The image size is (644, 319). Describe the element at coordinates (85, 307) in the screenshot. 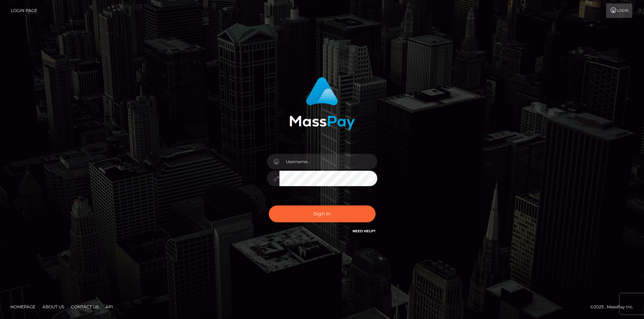

I see `a: Contact Us` at that location.